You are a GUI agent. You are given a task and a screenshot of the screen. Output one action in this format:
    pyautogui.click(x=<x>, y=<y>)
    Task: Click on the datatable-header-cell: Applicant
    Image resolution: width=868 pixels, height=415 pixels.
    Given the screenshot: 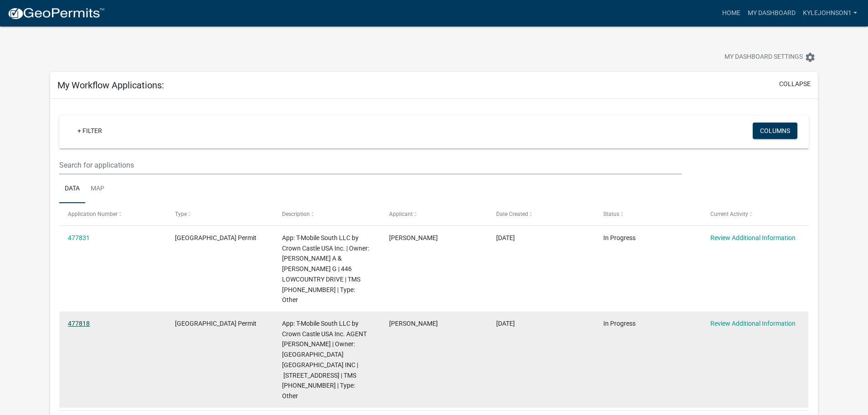 What is the action you would take?
    pyautogui.click(x=434, y=215)
    